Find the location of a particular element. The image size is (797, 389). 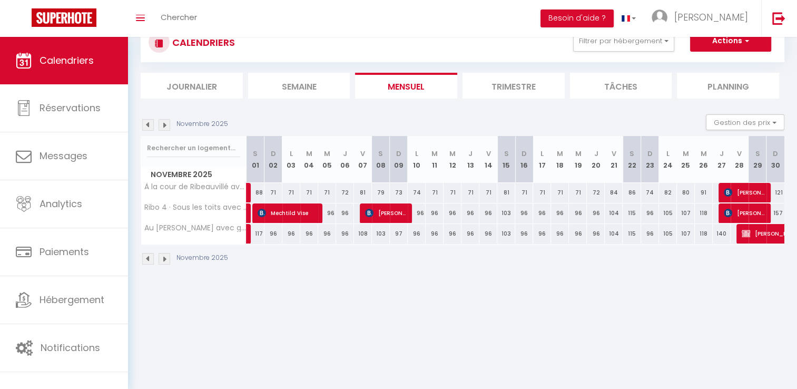

th: 07 is located at coordinates (363, 159).